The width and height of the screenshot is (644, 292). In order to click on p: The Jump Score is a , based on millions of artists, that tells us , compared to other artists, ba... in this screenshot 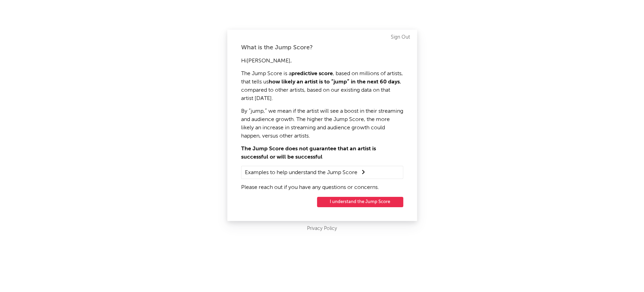, I will do `click(322, 86)`.